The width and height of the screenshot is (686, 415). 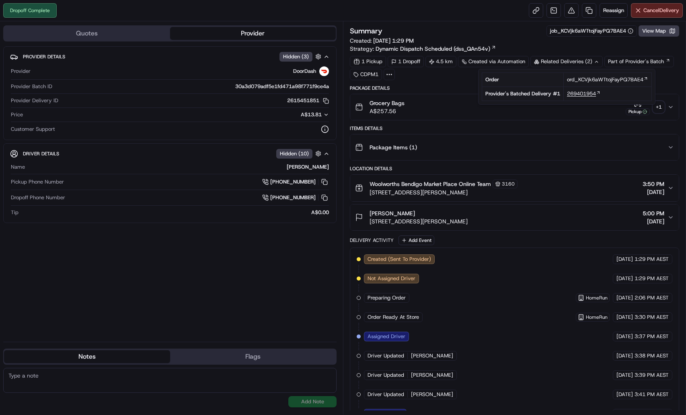 I want to click on button: Hidden (10), so click(x=300, y=153).